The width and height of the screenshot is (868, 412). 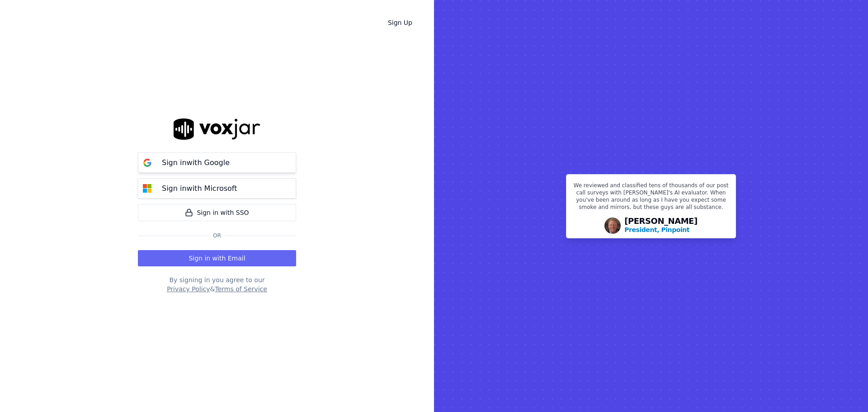 What do you see at coordinates (241, 289) in the screenshot?
I see `button: Terms of Service` at bounding box center [241, 289].